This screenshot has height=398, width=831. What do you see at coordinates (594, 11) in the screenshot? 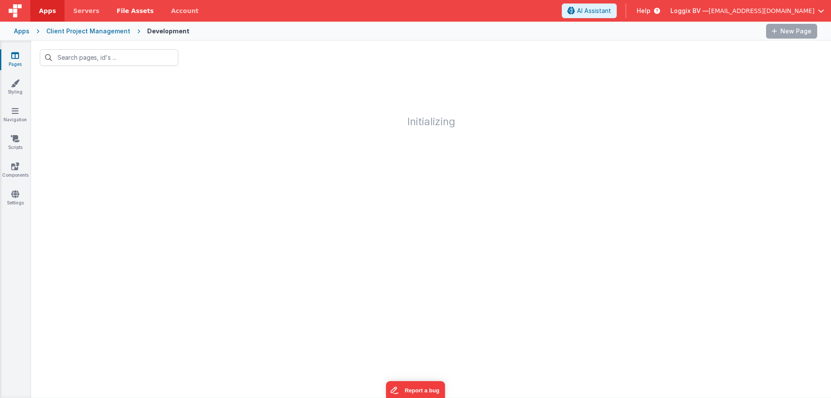
I see `span: AI Assistant` at bounding box center [594, 11].